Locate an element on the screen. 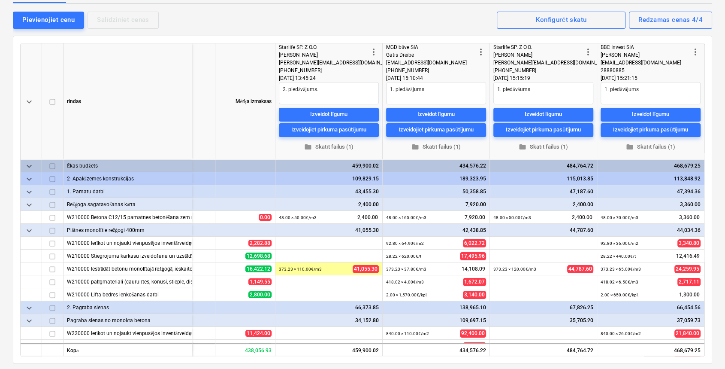  span: 24,259.95 is located at coordinates (687, 268).